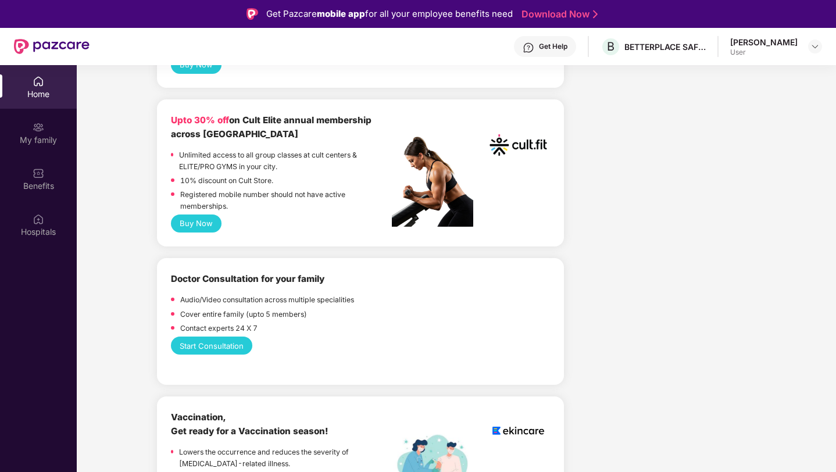  I want to click on p: Audio/Video consultation across multiple specialities, so click(267, 299).